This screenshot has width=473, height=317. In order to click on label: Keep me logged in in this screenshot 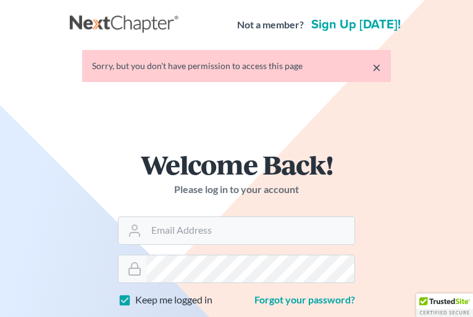, I will do `click(173, 300)`.